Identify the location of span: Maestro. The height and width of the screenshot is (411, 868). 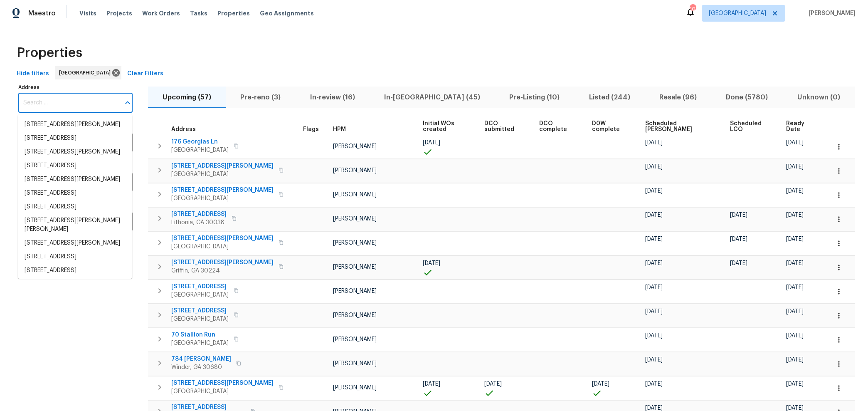
(42, 14).